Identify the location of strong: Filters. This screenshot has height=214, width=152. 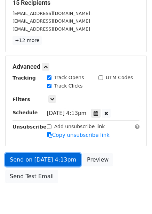
(21, 99).